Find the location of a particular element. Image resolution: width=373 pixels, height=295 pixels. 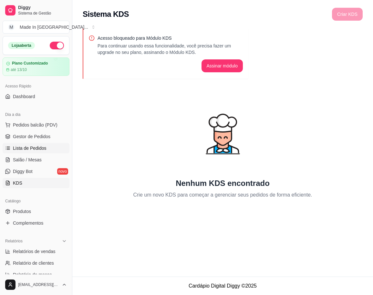

span: Relatórios de vendas is located at coordinates (34, 251).